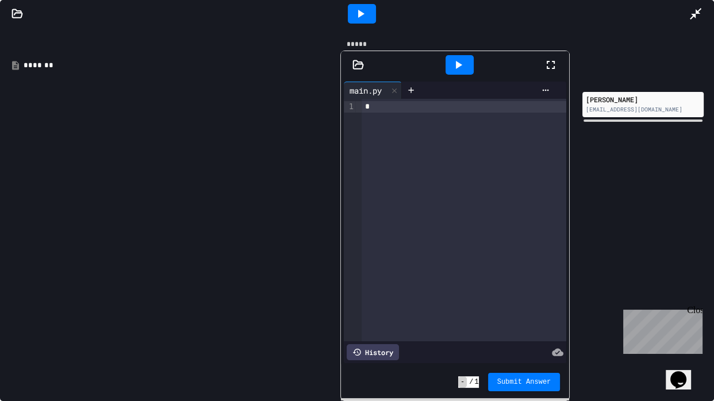  Describe the element at coordinates (372, 352) in the screenshot. I see `div: History` at that location.